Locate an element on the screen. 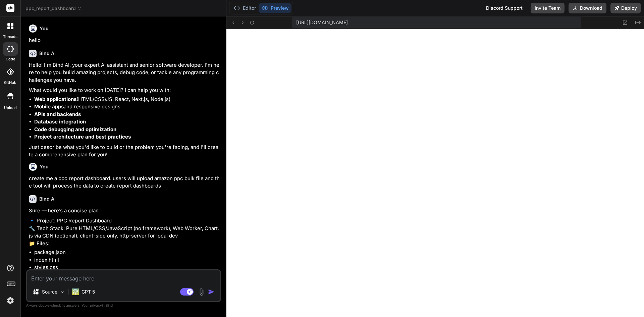  label: threads is located at coordinates (10, 36).